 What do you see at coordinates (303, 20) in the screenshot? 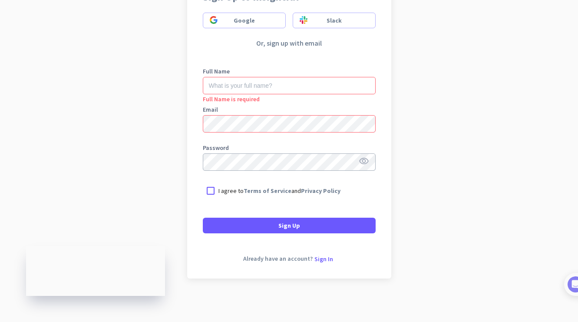
I see `img: Sign in using slack` at bounding box center [303, 20].